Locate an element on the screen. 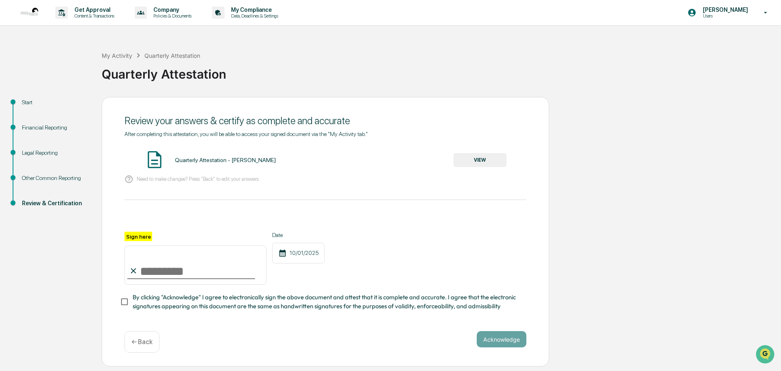 Image resolution: width=781 pixels, height=371 pixels. p: Data, Deadlines & Settings is located at coordinates (253, 16).